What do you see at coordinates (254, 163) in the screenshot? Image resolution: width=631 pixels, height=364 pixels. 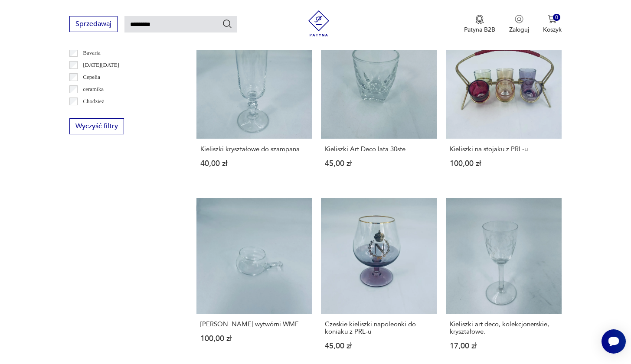 I see `p: 40,00 zł` at bounding box center [254, 163].